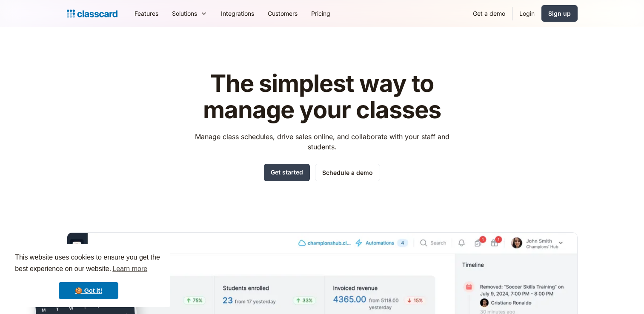  What do you see at coordinates (559, 13) in the screenshot?
I see `a: Sign up` at bounding box center [559, 13].